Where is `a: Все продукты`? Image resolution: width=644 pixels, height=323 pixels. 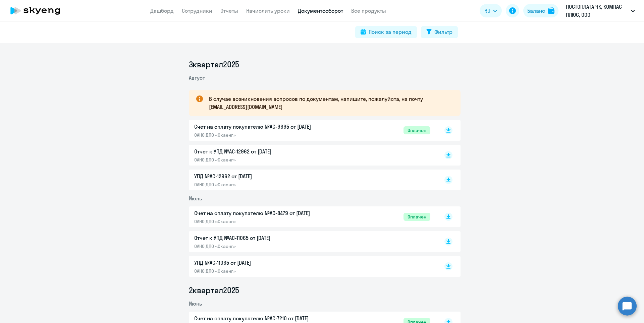
a: Все продукты is located at coordinates (368, 11).